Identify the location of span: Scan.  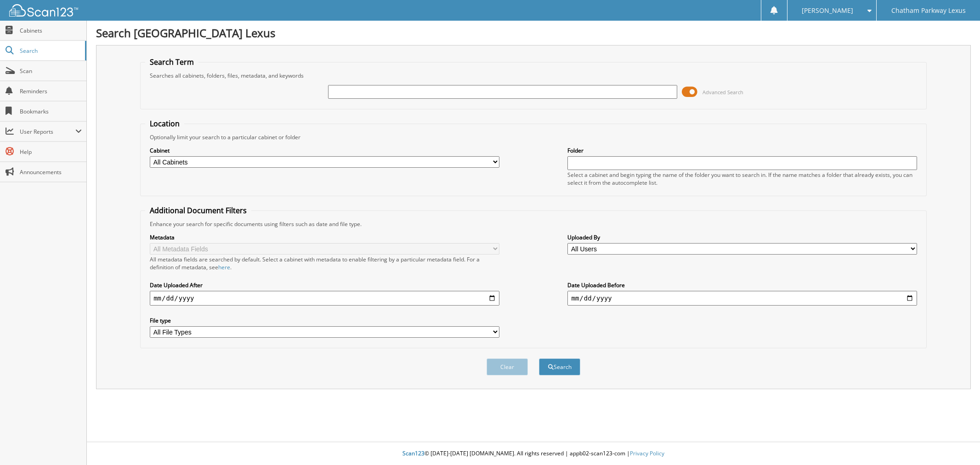
(51, 71).